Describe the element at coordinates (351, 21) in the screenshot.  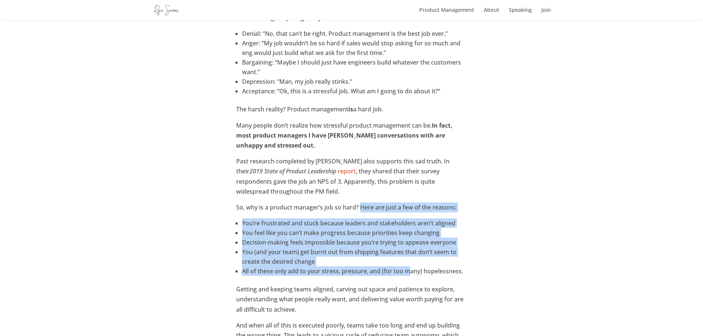
I see `p: I went through a quick grief cycle:` at that location.